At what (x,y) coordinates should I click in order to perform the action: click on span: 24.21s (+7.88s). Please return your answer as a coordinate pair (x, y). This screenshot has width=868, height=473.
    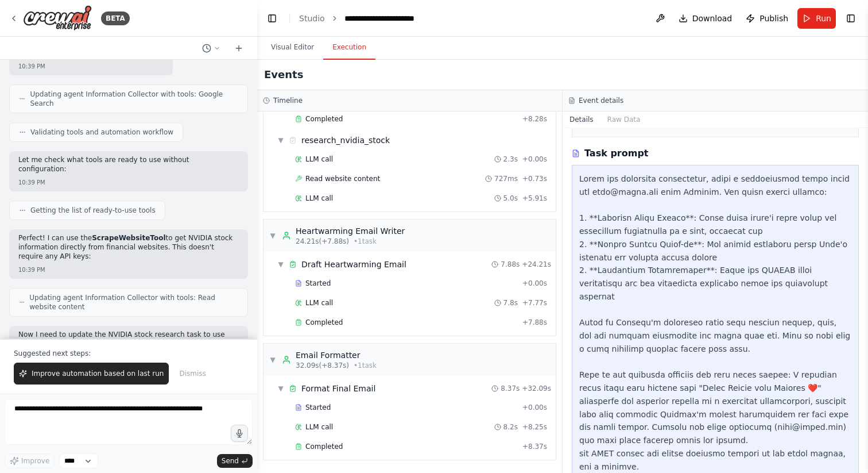
    Looking at the image, I should click on (322, 241).